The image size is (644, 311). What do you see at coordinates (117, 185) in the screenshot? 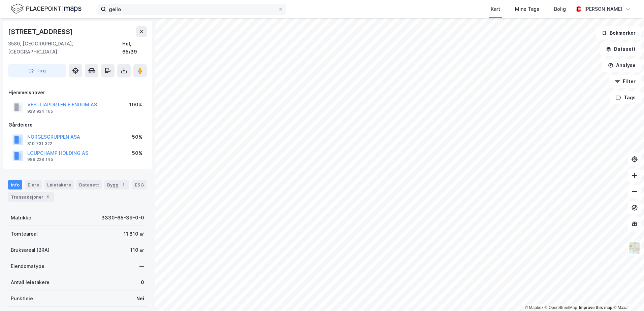
I see `div: Bygg` at bounding box center [117, 185].